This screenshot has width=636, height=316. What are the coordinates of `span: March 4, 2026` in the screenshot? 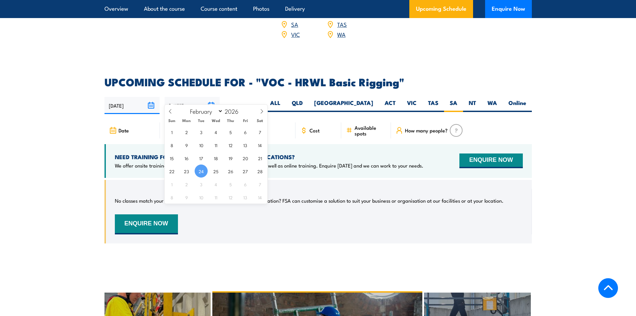 It's located at (216, 184).